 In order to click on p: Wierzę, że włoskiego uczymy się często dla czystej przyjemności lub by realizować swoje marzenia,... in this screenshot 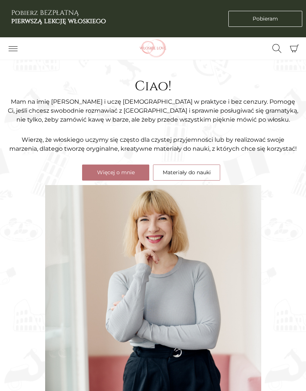, I will do `click(153, 144)`.